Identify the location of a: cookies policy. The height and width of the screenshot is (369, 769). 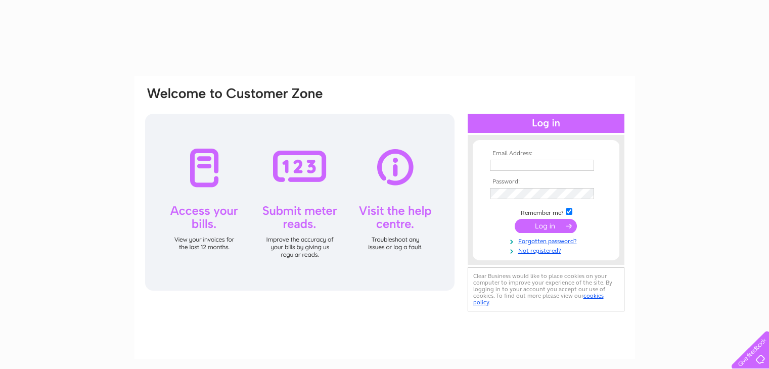
(539, 299).